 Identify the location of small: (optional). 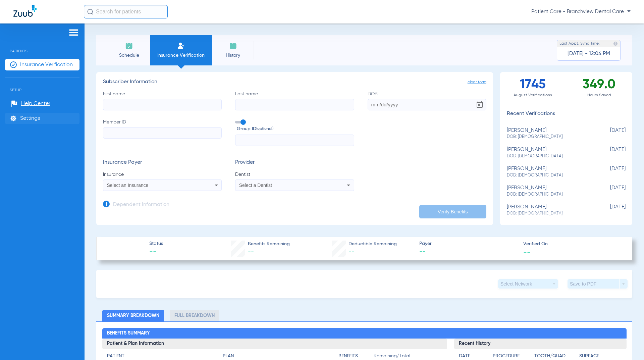
(265, 129).